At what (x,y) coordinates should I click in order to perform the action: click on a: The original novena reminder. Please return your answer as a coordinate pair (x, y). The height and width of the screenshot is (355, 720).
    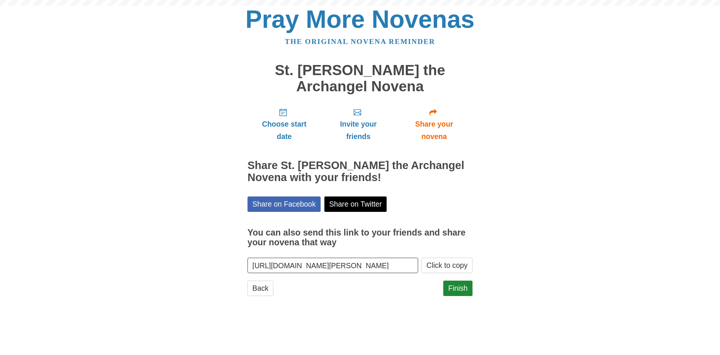
    Looking at the image, I should click on (360, 41).